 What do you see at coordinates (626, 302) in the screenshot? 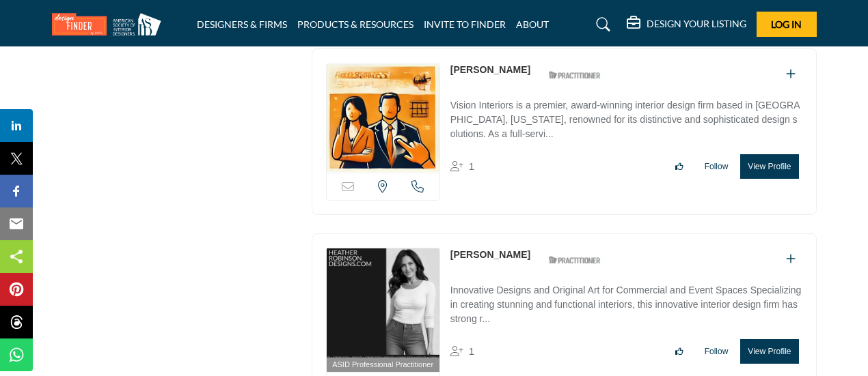
I see `a: Innovative Designs and Original Art for Commercial and Event Spaces Specializing in creating stun...` at bounding box center [626, 302].